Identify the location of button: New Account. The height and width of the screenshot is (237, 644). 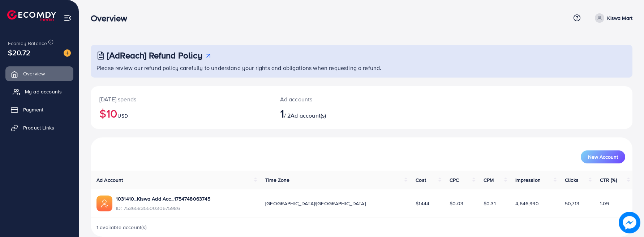
(603, 157).